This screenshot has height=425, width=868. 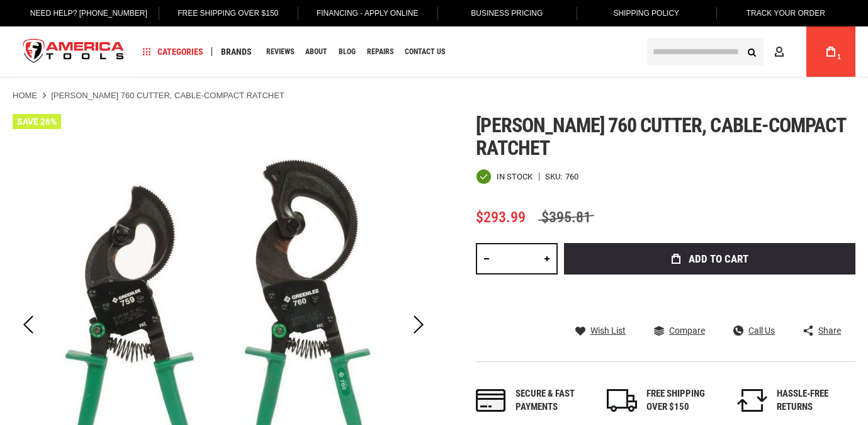 What do you see at coordinates (762, 331) in the screenshot?
I see `span: Call Us` at bounding box center [762, 331].